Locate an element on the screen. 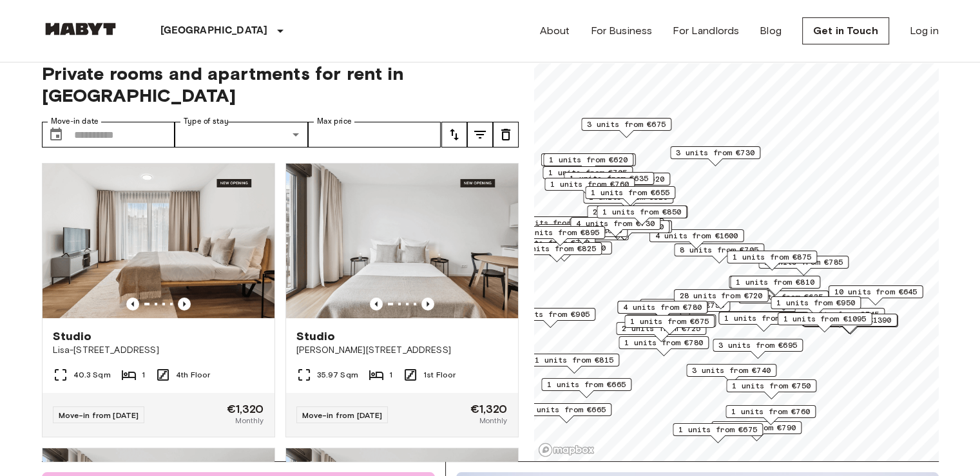 The image size is (980, 476). button: Previous image is located at coordinates (184, 304).